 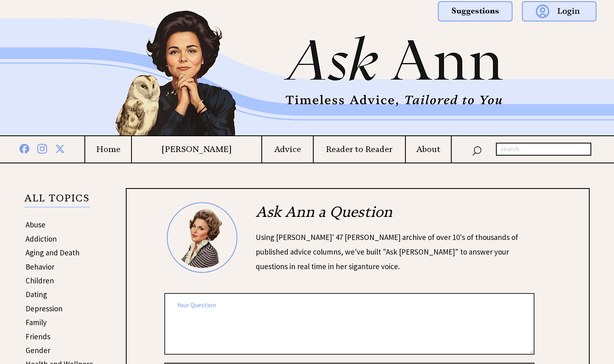 What do you see at coordinates (428, 150) in the screenshot?
I see `h4: About` at bounding box center [428, 150].